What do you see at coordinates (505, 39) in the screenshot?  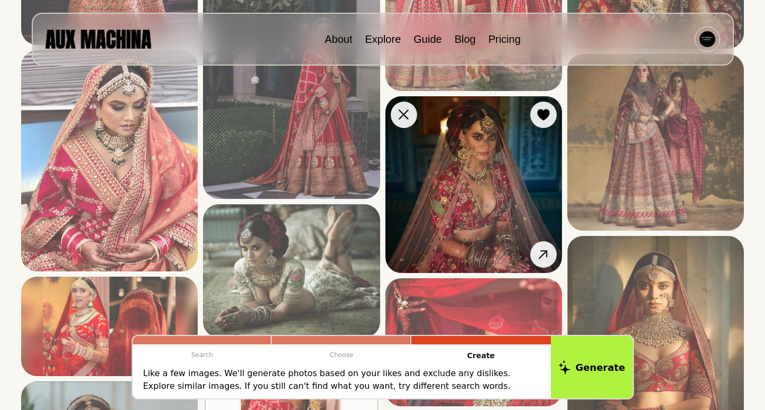 I see `a: Pricing` at bounding box center [505, 39].